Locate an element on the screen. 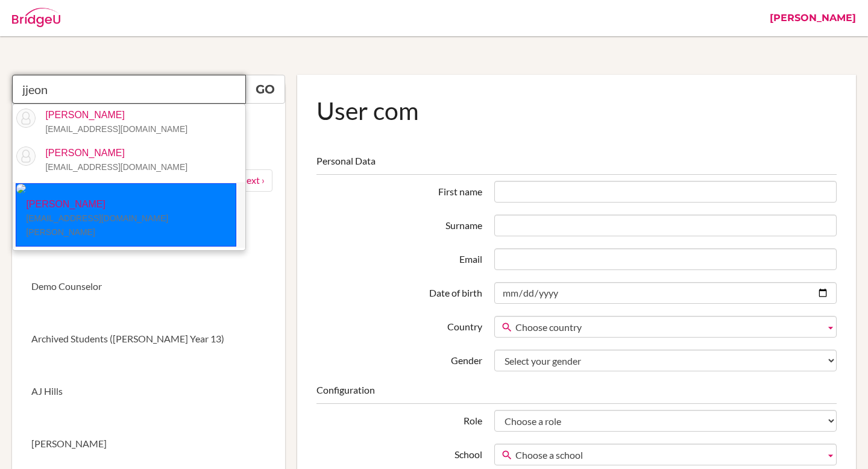 This screenshot has height=469, width=868. label: Role is located at coordinates (399, 419).